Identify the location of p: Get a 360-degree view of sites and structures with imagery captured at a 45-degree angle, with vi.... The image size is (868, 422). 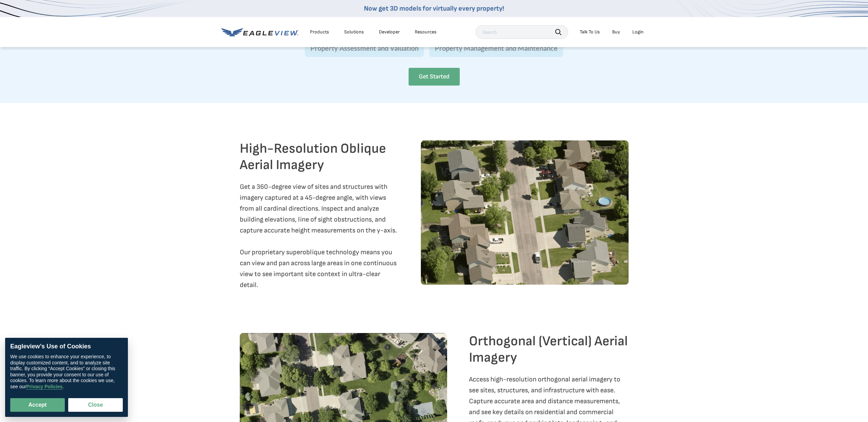
(319, 236).